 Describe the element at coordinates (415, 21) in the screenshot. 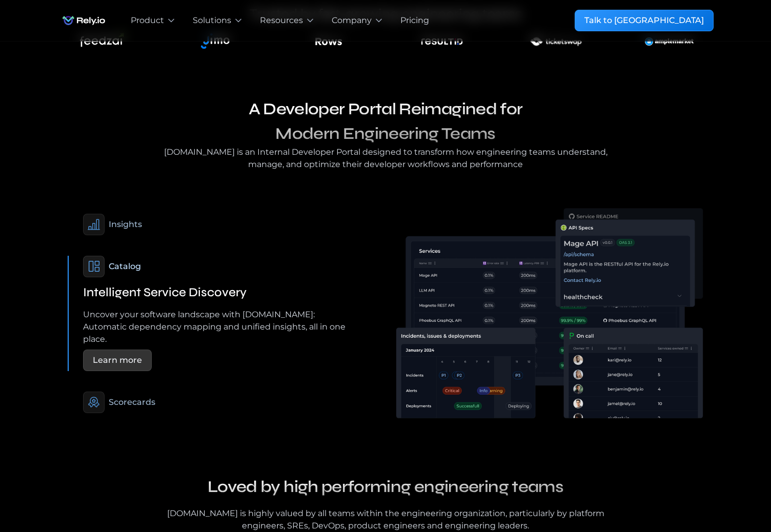

I see `div: Pricing` at that location.